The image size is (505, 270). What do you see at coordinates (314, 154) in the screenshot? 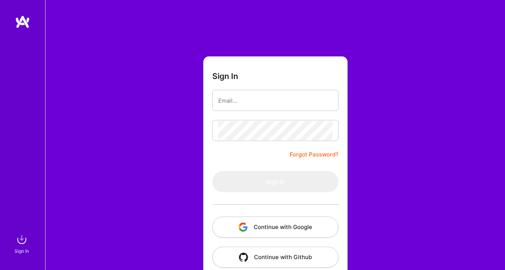
I see `a: Forgot Password?` at bounding box center [314, 154].